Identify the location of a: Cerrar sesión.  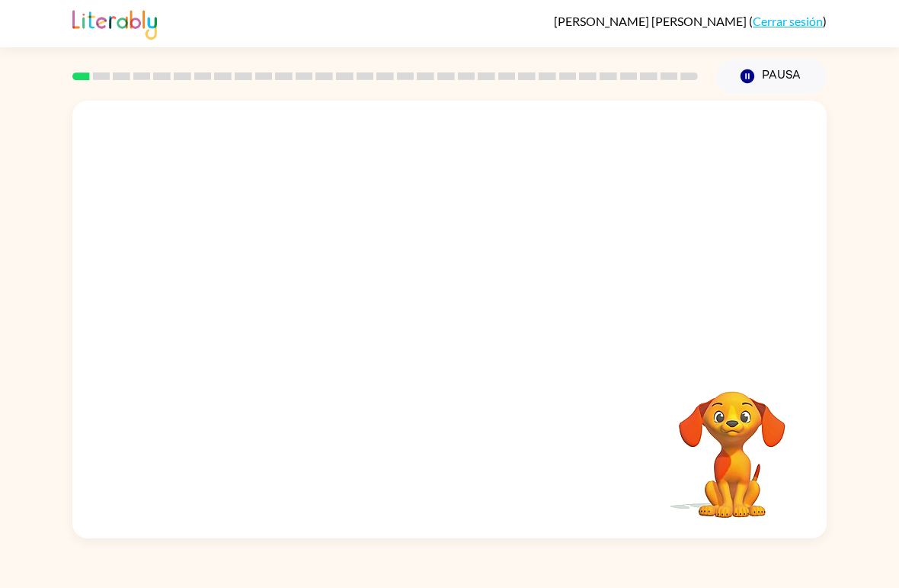
(788, 21).